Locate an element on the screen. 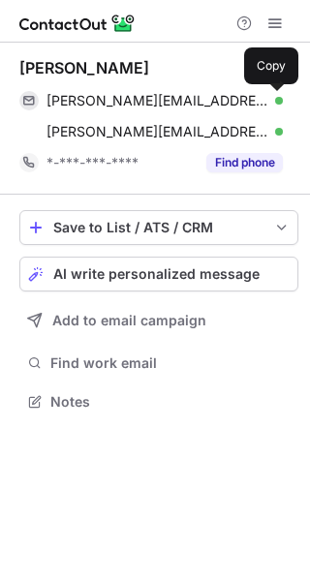 The image size is (310, 581). button: Add to email campaign is located at coordinates (159, 321).